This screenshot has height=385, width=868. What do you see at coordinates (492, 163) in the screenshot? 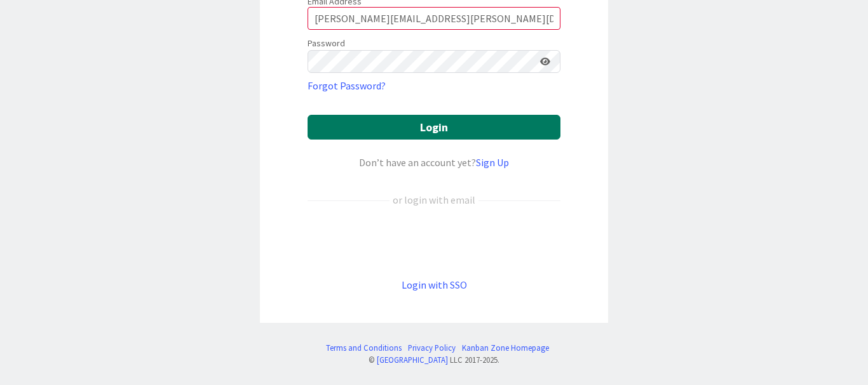
I see `a: Sign Up` at bounding box center [492, 163].